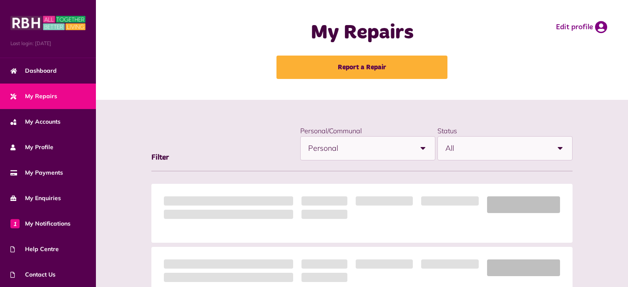  Describe the element at coordinates (40, 223) in the screenshot. I see `span: My Notifications` at that location.